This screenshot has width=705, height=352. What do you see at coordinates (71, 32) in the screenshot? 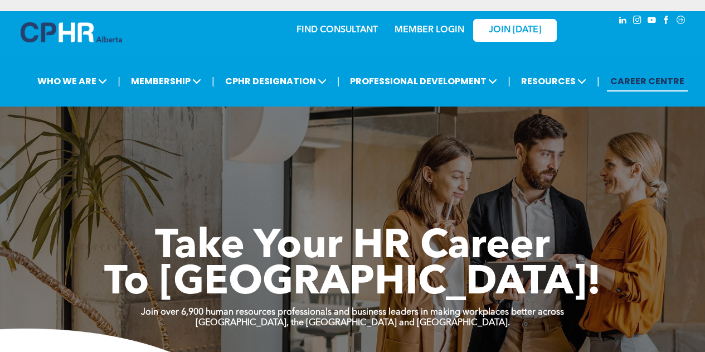
I see `img: A blue and white logo for cp alberta` at bounding box center [71, 32].